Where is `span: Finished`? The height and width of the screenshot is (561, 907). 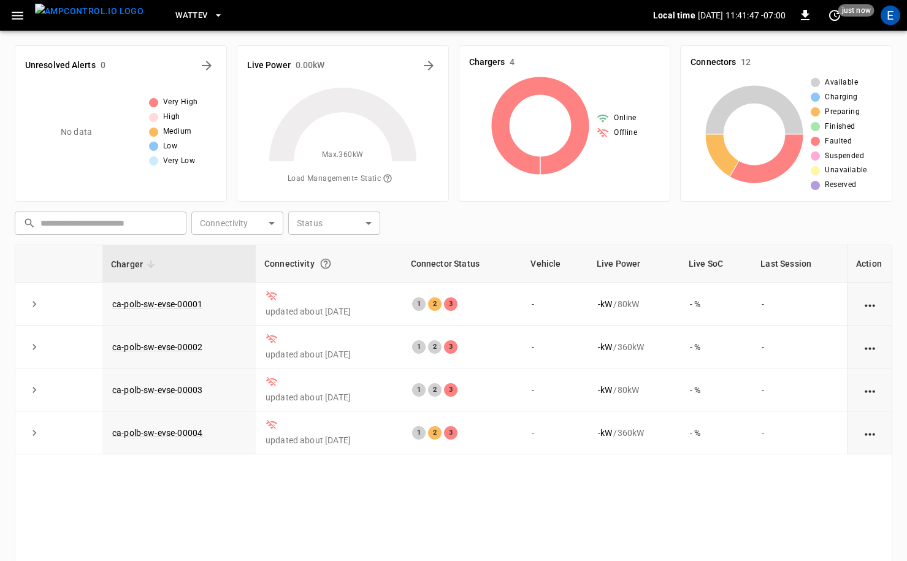 span: Finished is located at coordinates (839, 127).